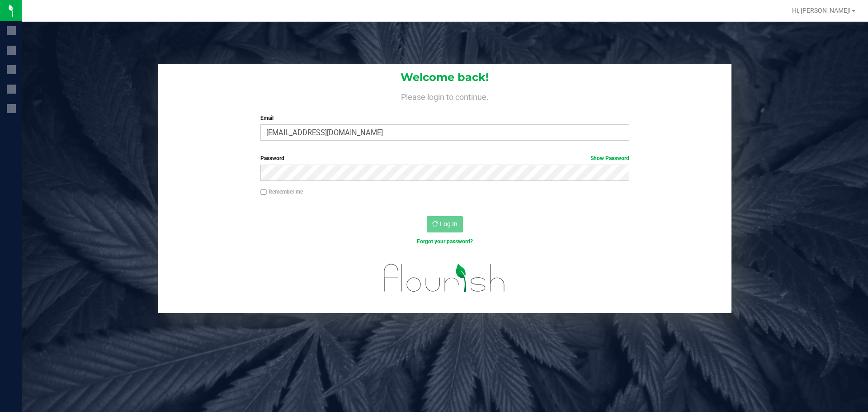 The image size is (868, 412). What do you see at coordinates (444, 118) in the screenshot?
I see `label: Email` at bounding box center [444, 118].